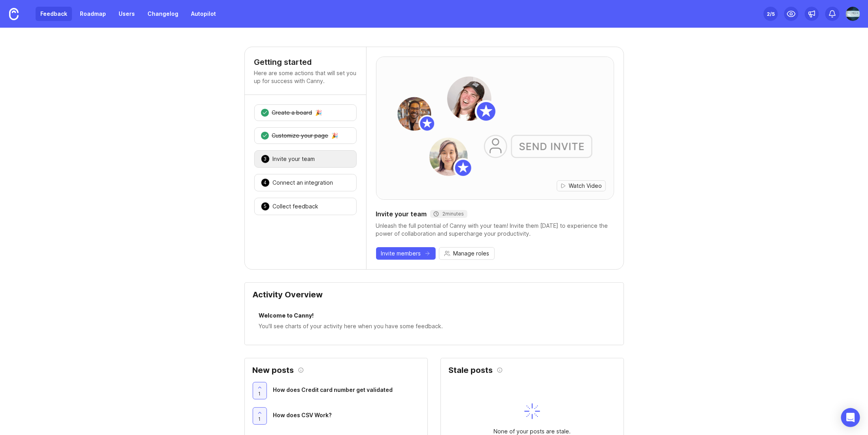  Describe the element at coordinates (265, 159) in the screenshot. I see `div: 3` at that location.